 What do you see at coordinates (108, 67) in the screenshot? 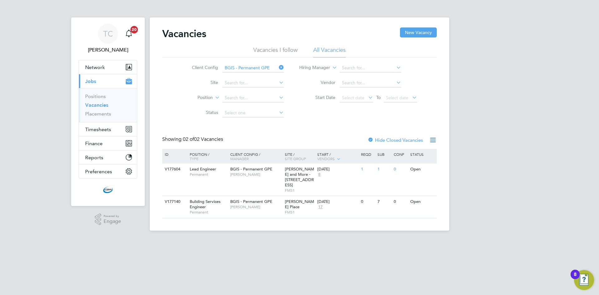
I see `button: Network` at bounding box center [108, 67].